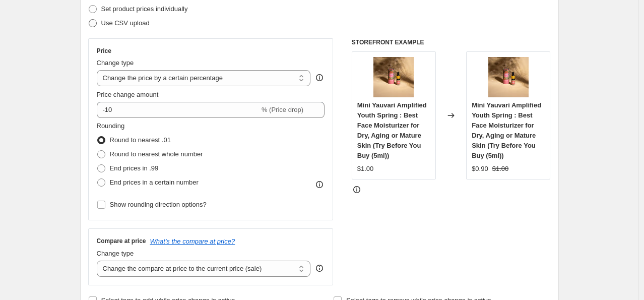 The height and width of the screenshot is (300, 644). What do you see at coordinates (140, 140) in the screenshot?
I see `span: Round to nearest .01` at bounding box center [140, 140].